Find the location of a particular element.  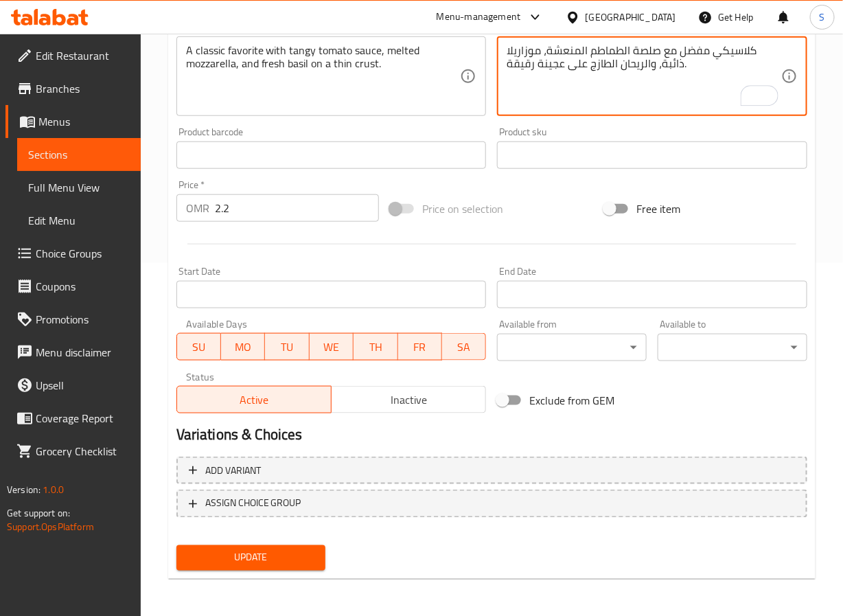

span: Coupons is located at coordinates (82, 286).